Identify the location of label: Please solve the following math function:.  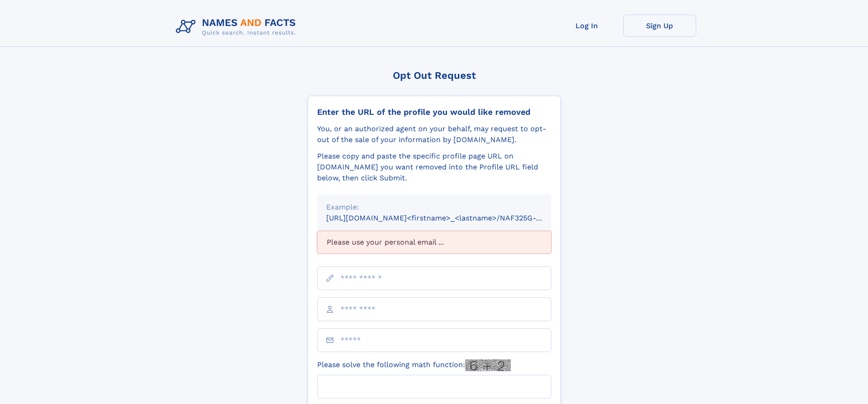
(414, 366).